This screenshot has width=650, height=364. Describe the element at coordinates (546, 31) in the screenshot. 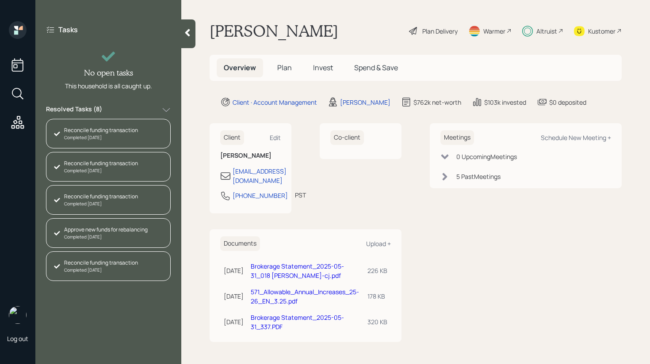

I see `div: Altruist` at that location.